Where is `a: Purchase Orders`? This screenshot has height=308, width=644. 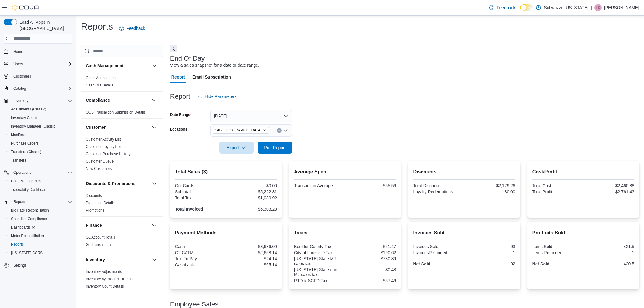
a: Purchase Orders is located at coordinates (25, 143).